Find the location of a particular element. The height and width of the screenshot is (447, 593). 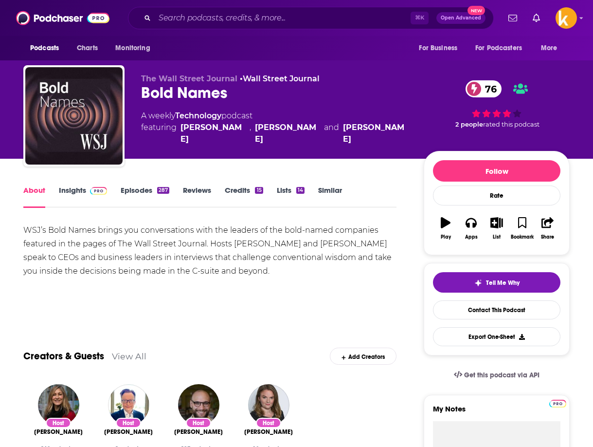

a: Credits15 is located at coordinates (244, 197).